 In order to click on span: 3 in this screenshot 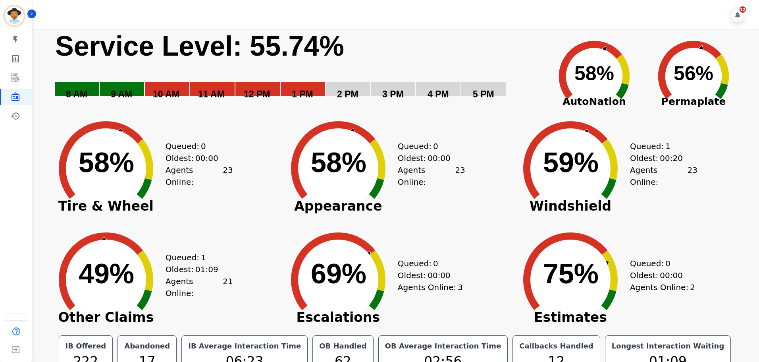, I will do `click(460, 287)`.